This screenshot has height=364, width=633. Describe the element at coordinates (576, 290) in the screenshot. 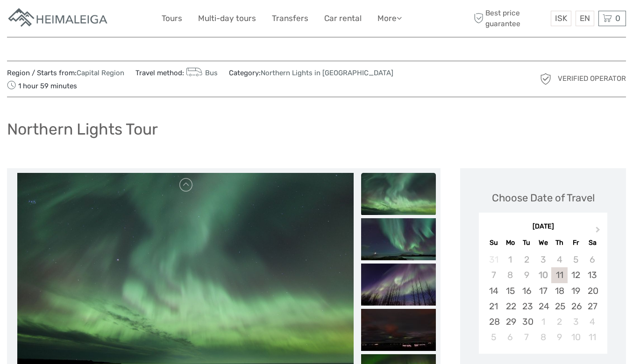

I see `div: Choose Friday, September 19th, 2025` at that location.